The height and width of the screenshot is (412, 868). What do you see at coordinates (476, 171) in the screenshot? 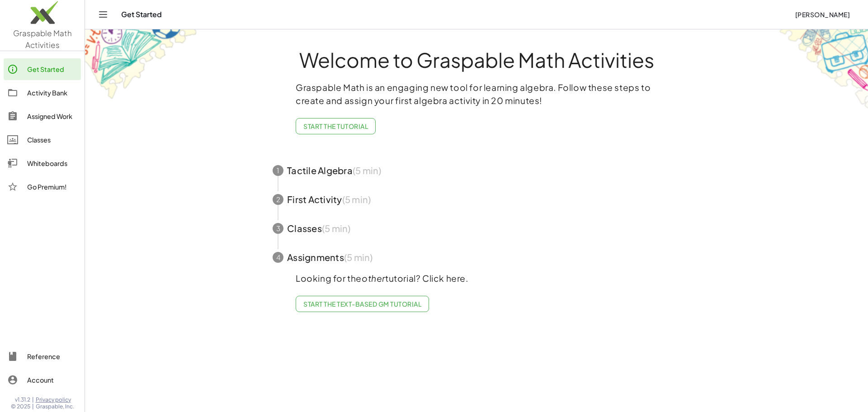
I see `button: 1Tactile Algebra(5 min)` at bounding box center [476, 171].